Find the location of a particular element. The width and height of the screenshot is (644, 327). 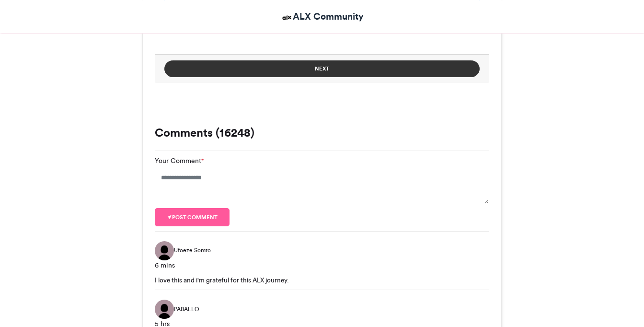

img: ALX Community is located at coordinates (287, 17).